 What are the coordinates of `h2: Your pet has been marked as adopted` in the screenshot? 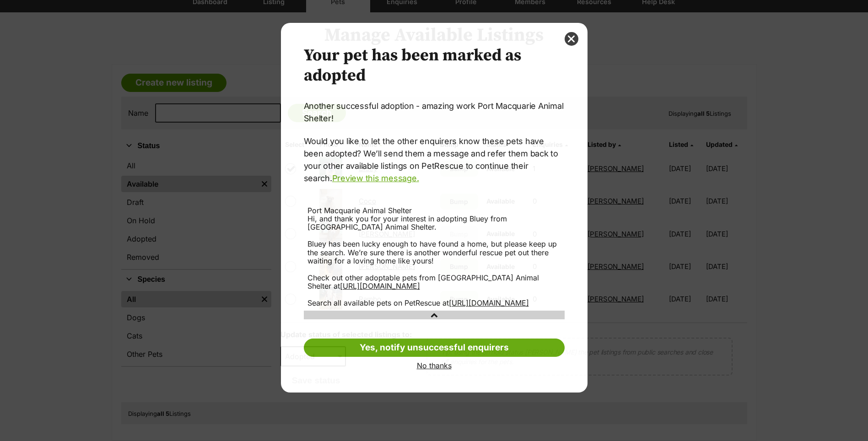 It's located at (434, 66).